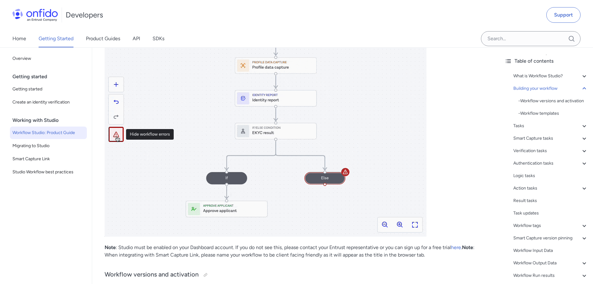  I want to click on div: Getting started, so click(51, 77).